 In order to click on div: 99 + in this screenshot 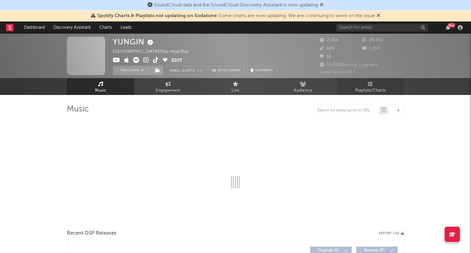, I will do `click(451, 25)`.